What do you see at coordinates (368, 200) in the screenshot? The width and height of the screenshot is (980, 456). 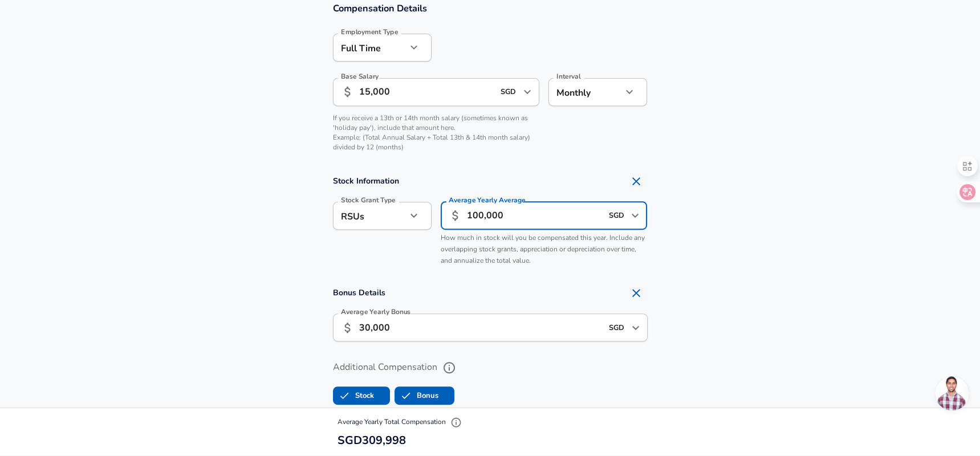 I see `label: Stock Grant Type` at bounding box center [368, 200].